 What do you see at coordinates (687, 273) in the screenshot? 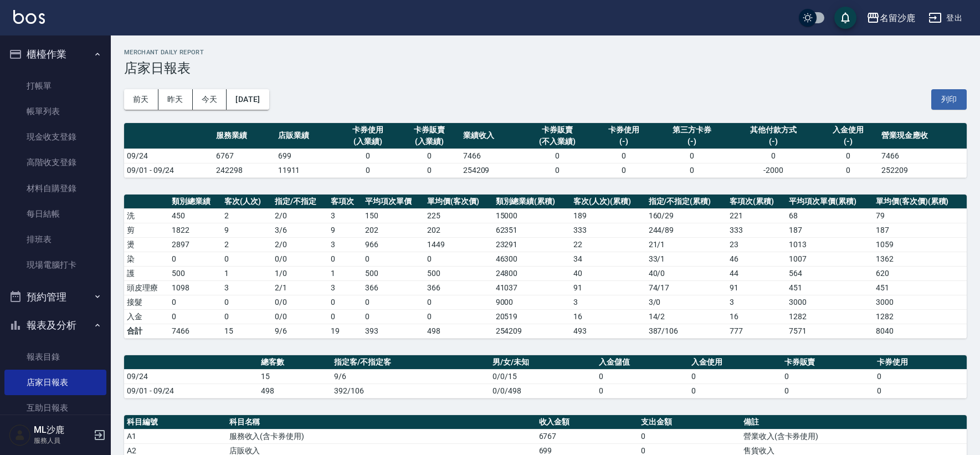
I see `td: 40 / 0` at bounding box center [687, 273].